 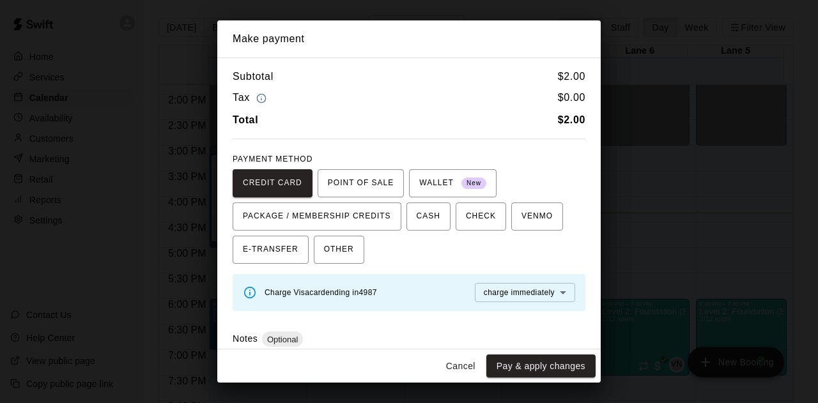 I want to click on span: CHECK, so click(x=480, y=217).